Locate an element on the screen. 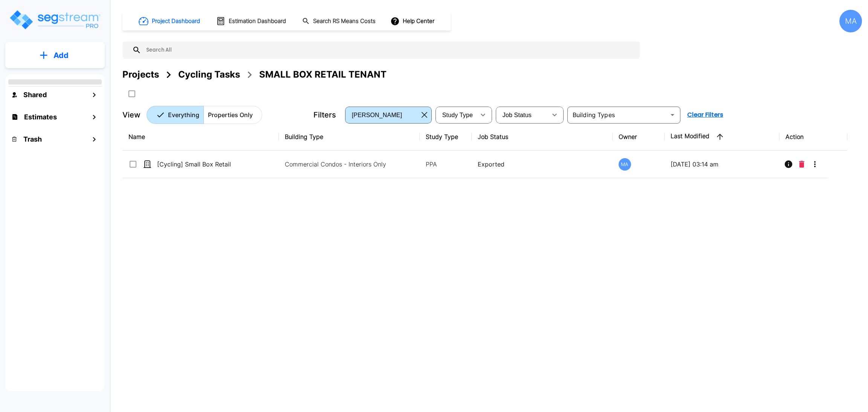 The width and height of the screenshot is (868, 412). button: Search RS Means Costs is located at coordinates (339, 21).